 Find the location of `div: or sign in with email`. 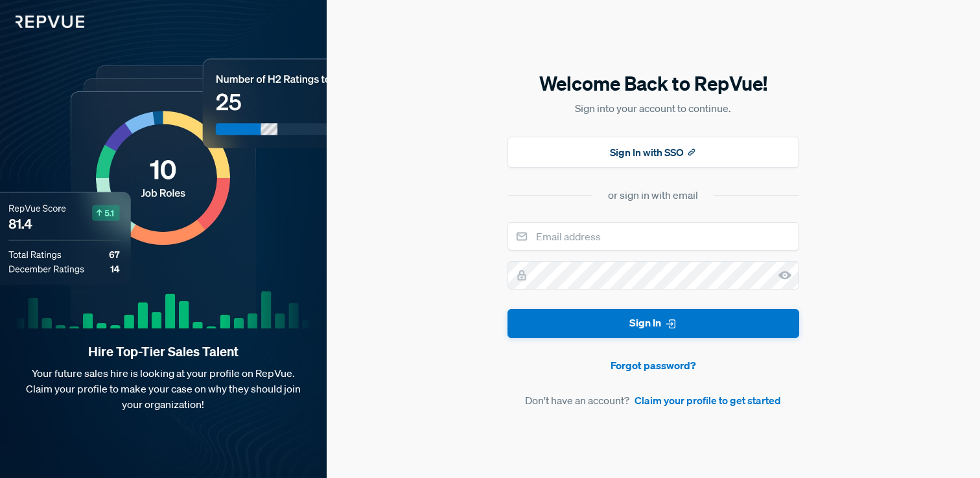

div: or sign in with email is located at coordinates (653, 195).